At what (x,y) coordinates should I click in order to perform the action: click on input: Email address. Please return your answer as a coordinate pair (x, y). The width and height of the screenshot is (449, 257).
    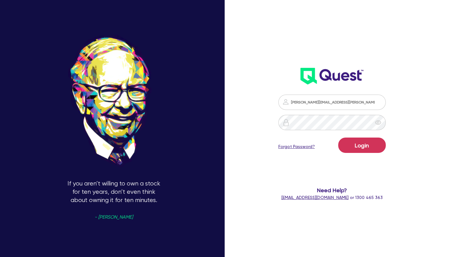
    Looking at the image, I should click on (332, 102).